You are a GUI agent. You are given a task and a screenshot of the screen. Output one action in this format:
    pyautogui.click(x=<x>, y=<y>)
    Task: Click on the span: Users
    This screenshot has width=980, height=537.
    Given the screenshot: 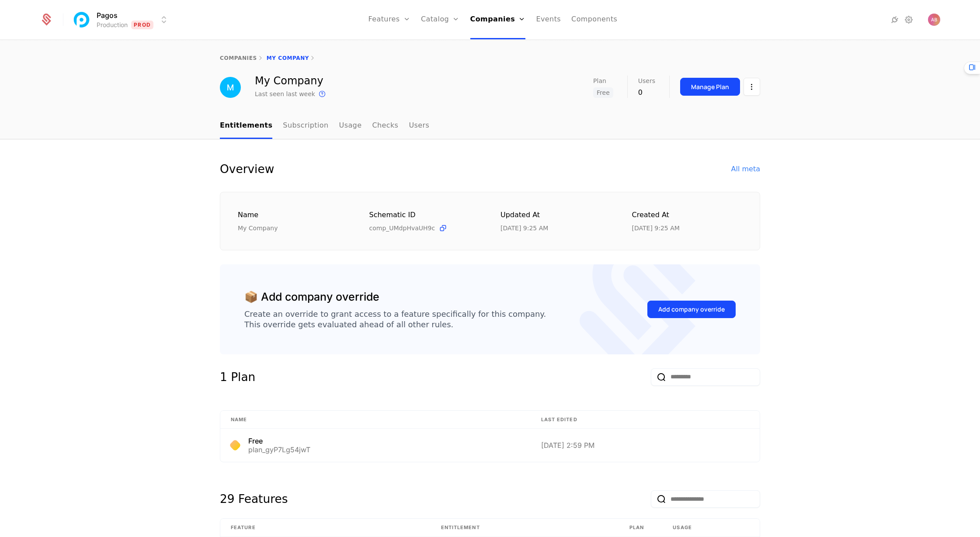 What is the action you would take?
    pyautogui.click(x=646, y=81)
    